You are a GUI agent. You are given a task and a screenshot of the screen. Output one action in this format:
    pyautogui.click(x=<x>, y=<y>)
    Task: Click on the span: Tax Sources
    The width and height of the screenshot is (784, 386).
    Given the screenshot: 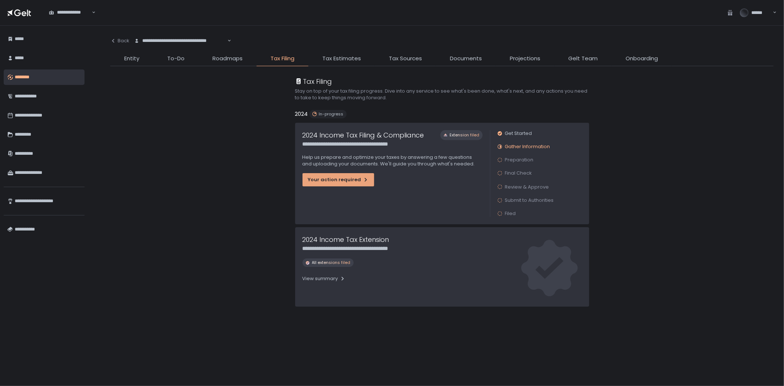 What is the action you would take?
    pyautogui.click(x=405, y=58)
    